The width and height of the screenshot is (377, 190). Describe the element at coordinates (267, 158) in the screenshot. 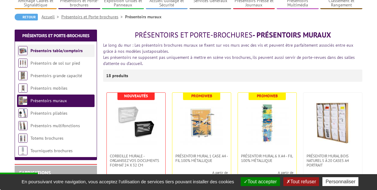

I see `a: Présentoir mural 6 x A4 - Fil 100% métallique` at that location.